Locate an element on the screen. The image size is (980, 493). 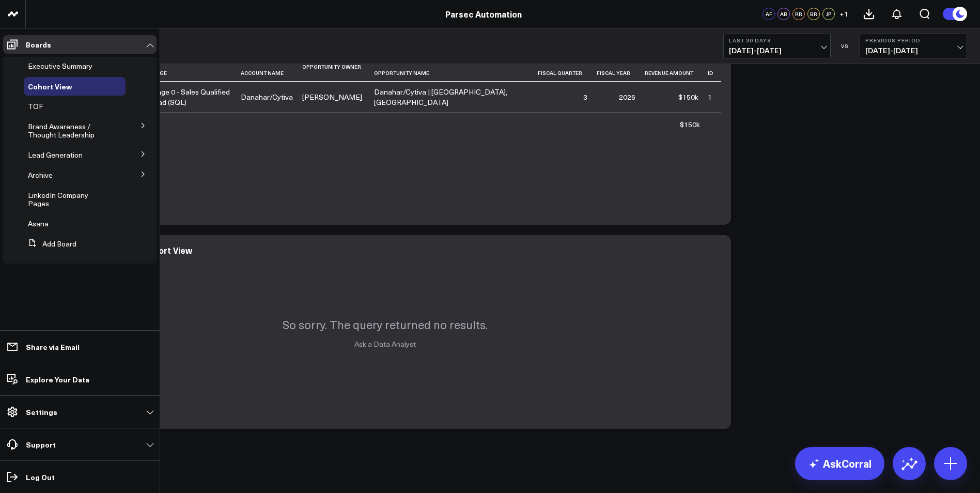
div: Danahar/Cytiva is located at coordinates (267, 98).